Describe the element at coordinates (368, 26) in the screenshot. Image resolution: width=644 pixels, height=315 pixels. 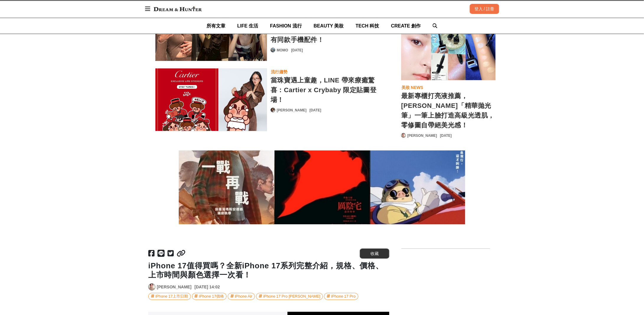
I see `a: TECH 科技` at that location.